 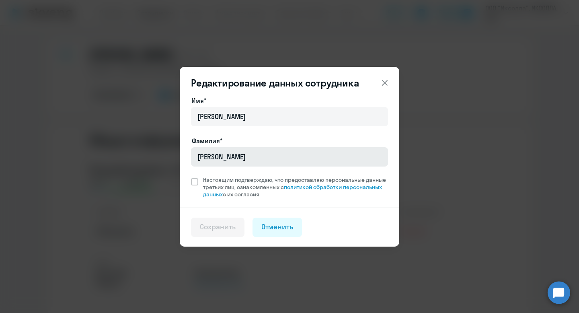 I want to click on header: Редактирование данных сотрудника, so click(x=290, y=83).